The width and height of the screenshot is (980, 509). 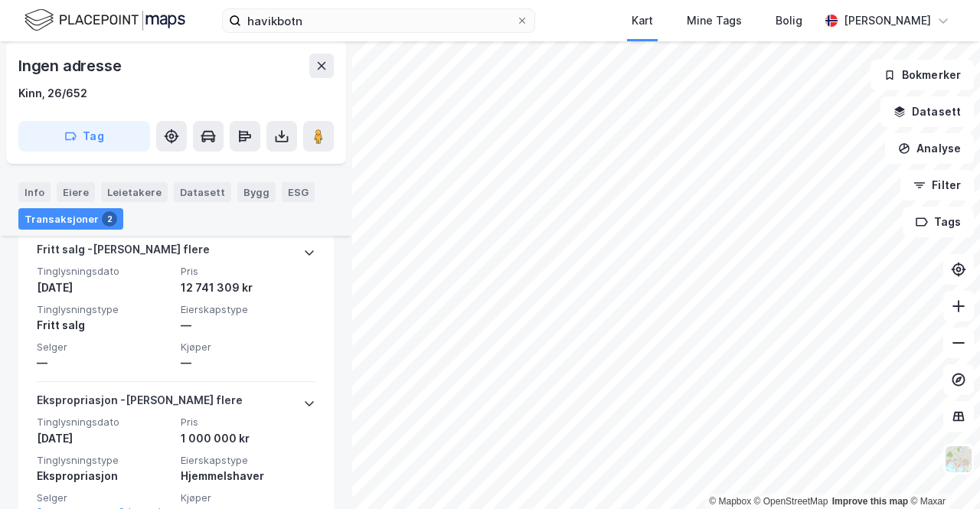 What do you see at coordinates (110, 219) in the screenshot?
I see `div: 2` at bounding box center [110, 219].